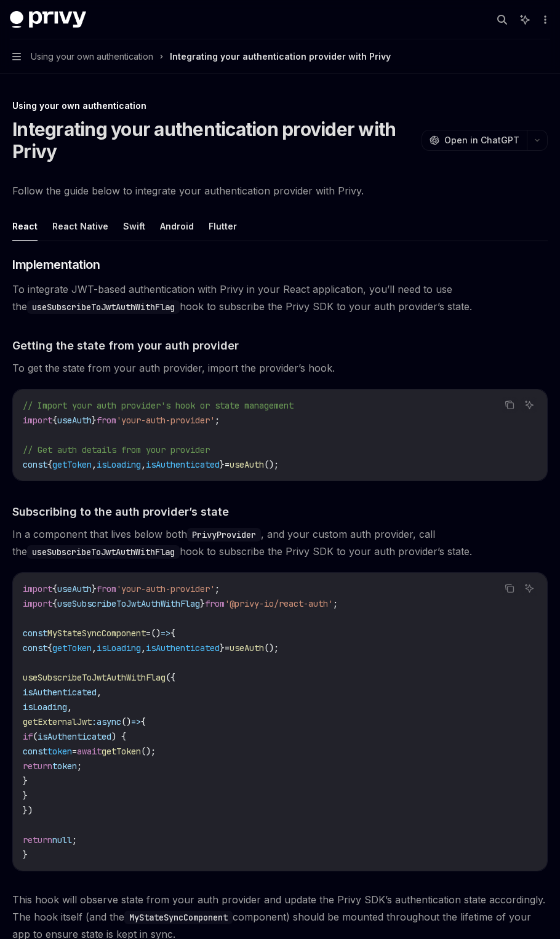  I want to click on button: Ask AI, so click(529, 588).